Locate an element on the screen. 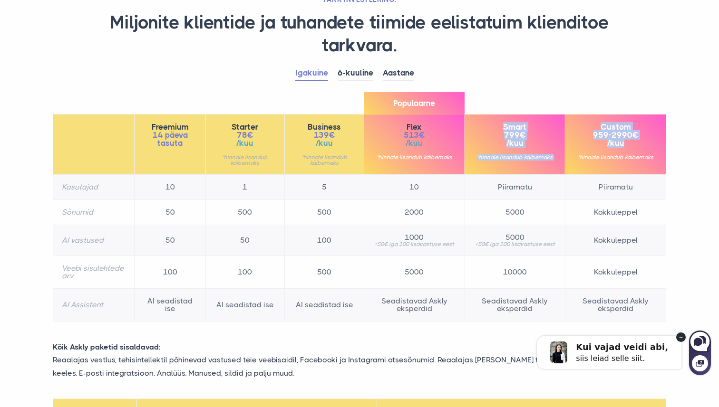  th: Kasutajad is located at coordinates (94, 187).